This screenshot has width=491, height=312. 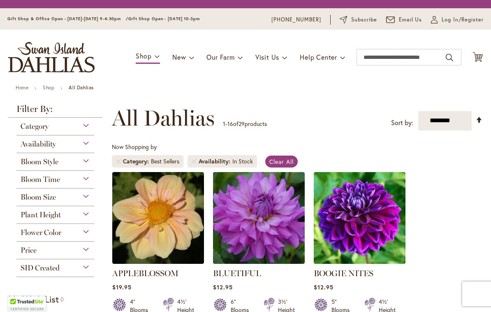 What do you see at coordinates (144, 56) in the screenshot?
I see `span: Shop` at bounding box center [144, 56].